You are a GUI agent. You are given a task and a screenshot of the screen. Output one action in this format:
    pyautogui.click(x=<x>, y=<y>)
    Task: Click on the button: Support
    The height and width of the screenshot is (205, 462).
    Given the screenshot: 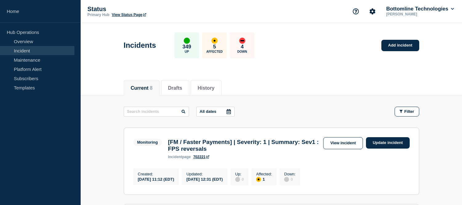 What is the action you would take?
    pyautogui.click(x=356, y=11)
    